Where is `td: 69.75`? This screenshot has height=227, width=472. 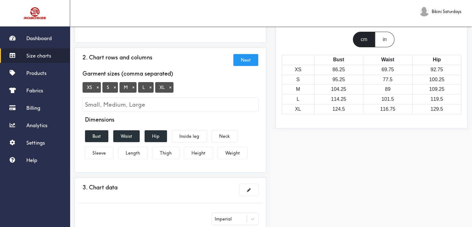
td: 69.75 is located at coordinates (388, 70).